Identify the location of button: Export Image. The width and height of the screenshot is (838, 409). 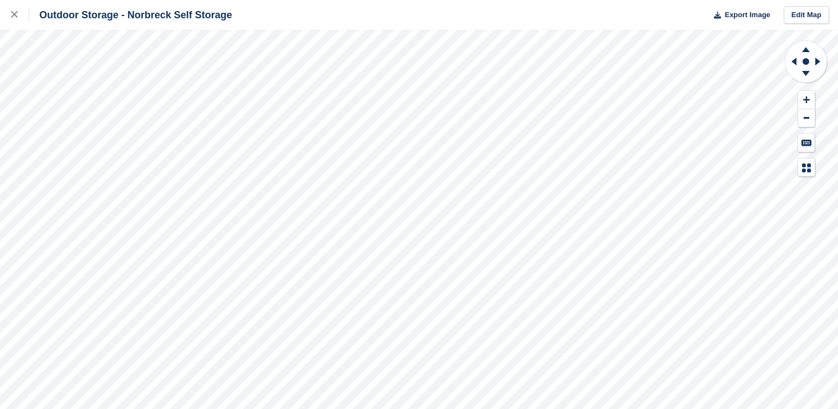
(739, 15).